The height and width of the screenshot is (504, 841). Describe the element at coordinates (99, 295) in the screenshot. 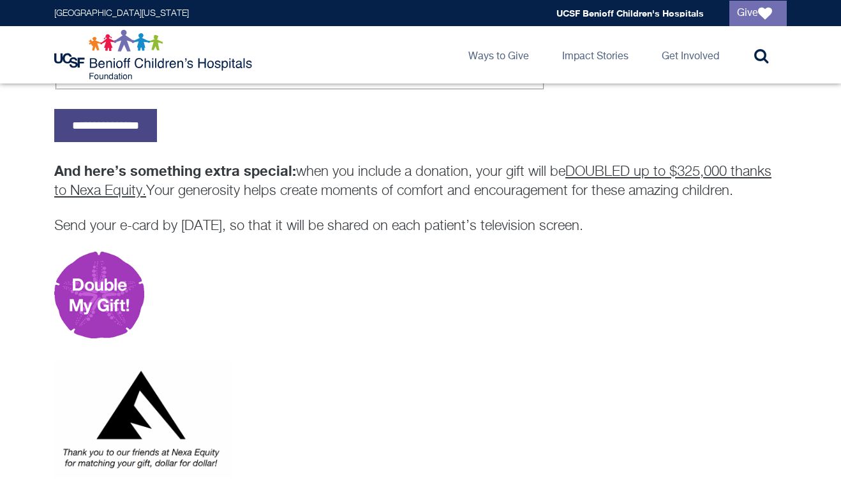

I see `img: Double my gift` at that location.